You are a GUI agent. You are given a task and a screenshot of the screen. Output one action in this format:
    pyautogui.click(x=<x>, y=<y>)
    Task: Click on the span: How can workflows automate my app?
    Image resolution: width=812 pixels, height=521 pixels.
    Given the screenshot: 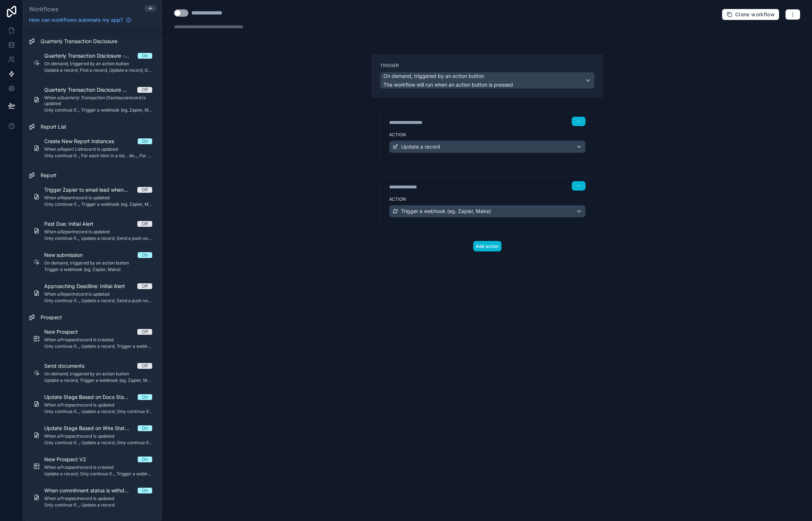 What is the action you would take?
    pyautogui.click(x=75, y=20)
    